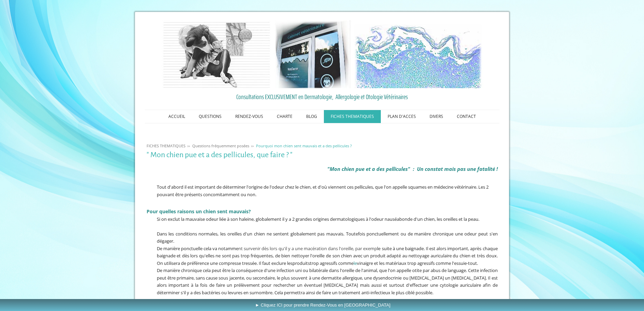  Describe the element at coordinates (327, 256) in the screenshot. I see `span: De manière ponctuelle cela va notamme le suite à une baignade. Il est alors important, après chaq...` at that location.